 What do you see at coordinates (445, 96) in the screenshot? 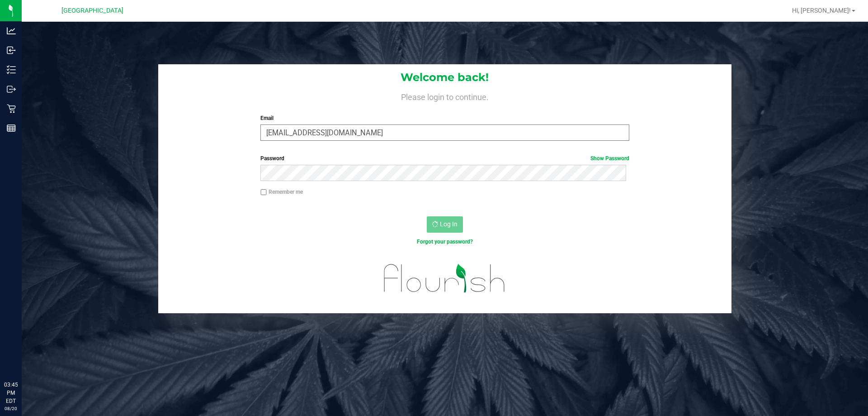
I see `h4: Please login to continue.` at bounding box center [445, 96].